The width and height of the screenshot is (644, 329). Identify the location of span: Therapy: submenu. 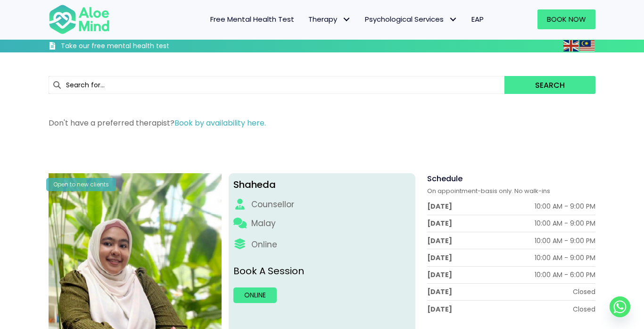
(346, 19).